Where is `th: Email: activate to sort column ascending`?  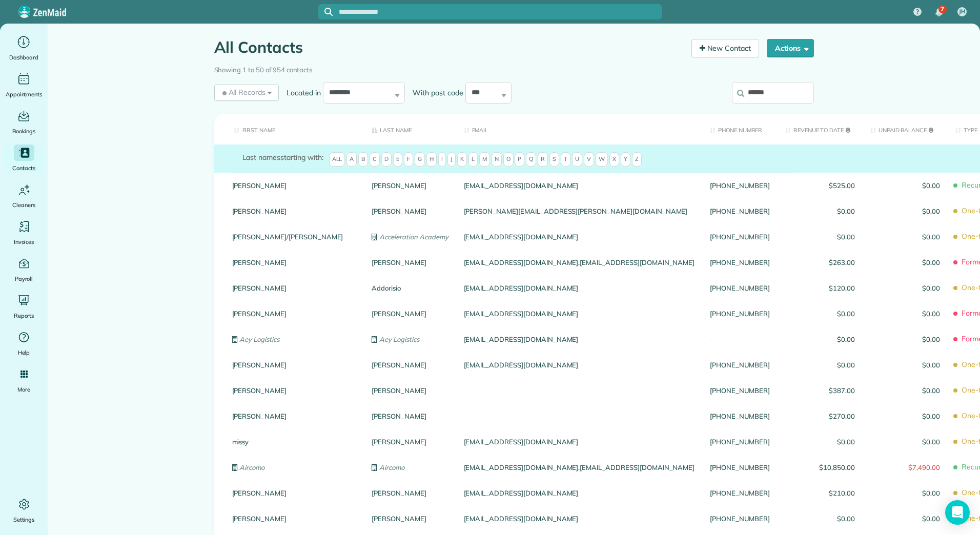
th: Email: activate to sort column ascending is located at coordinates (579, 129).